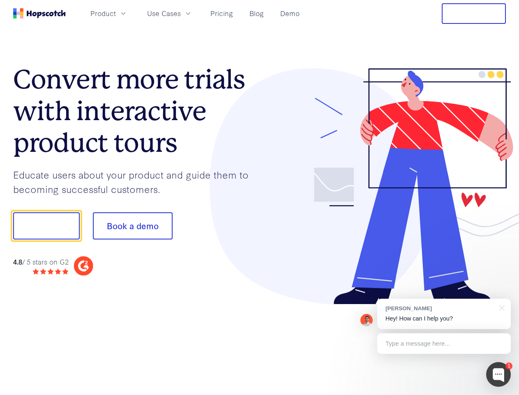 Image resolution: width=519 pixels, height=395 pixels. I want to click on button: Free Trial, so click(474, 14).